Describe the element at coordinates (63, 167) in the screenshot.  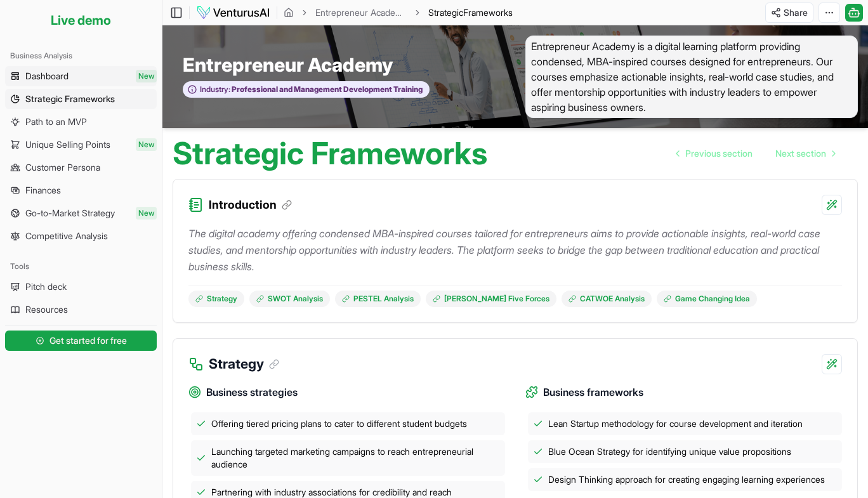
I see `span: Customer Persona` at that location.